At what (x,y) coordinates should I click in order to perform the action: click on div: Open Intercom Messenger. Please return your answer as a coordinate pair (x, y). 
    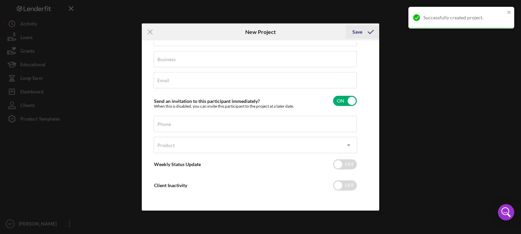
    Looking at the image, I should click on (506, 212).